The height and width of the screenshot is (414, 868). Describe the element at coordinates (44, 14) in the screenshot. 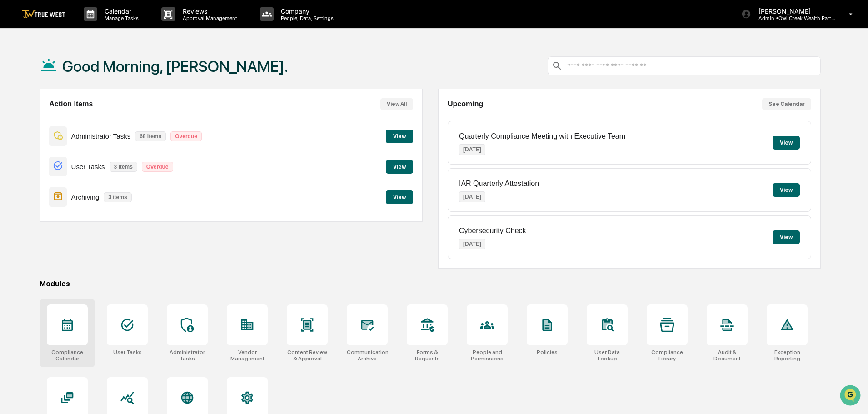

I see `img: logo` at that location.